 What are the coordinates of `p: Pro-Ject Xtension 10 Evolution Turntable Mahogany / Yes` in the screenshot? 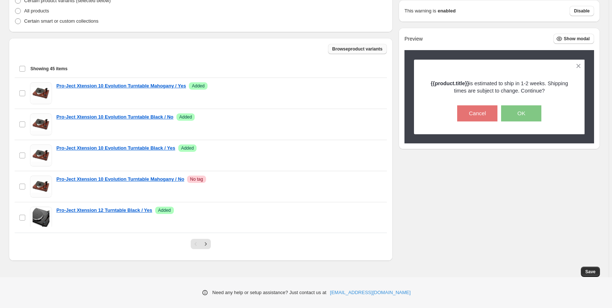 It's located at (121, 86).